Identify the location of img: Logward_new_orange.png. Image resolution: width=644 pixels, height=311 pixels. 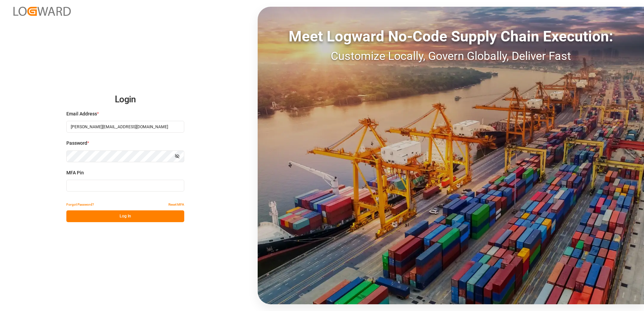
(42, 11).